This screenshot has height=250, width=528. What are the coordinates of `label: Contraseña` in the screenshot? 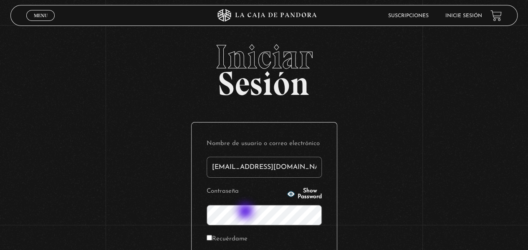 It's located at (245, 191).